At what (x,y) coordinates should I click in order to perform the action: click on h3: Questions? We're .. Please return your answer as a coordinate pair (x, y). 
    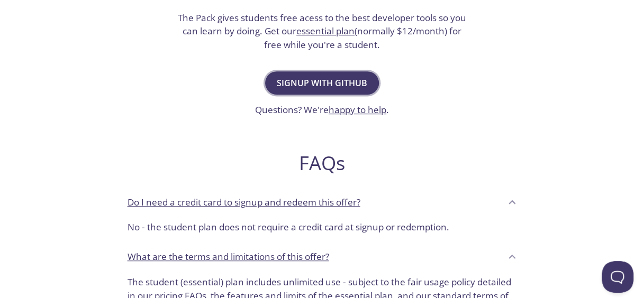
    Looking at the image, I should click on (322, 110).